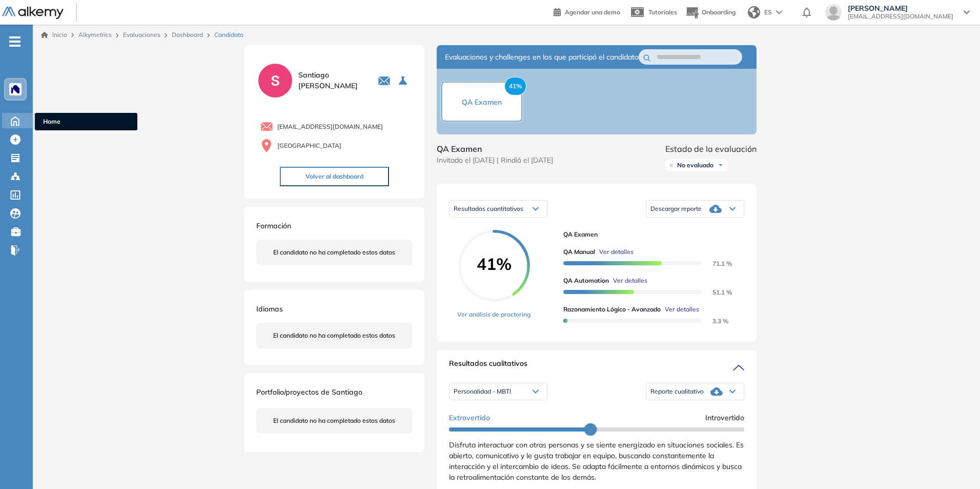 The height and width of the screenshot is (489, 980). I want to click on img: arrow, so click(779, 13).